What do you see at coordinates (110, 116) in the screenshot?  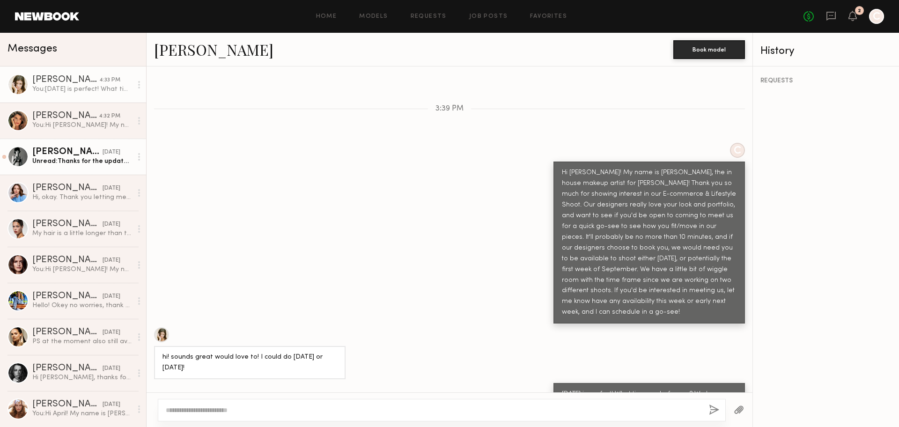 I see `div: 4:32 PM` at bounding box center [110, 116].